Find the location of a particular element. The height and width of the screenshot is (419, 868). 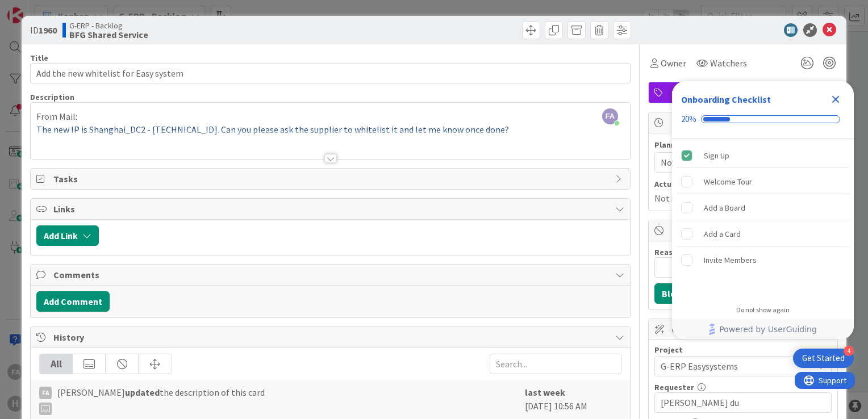

input: type card name here... is located at coordinates (330, 74).